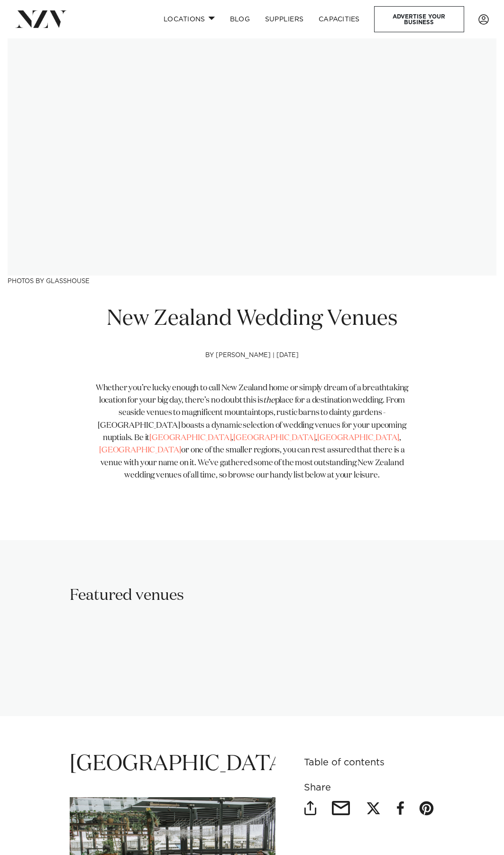 Image resolution: width=504 pixels, height=855 pixels. I want to click on a: SUPPLIERS, so click(284, 19).